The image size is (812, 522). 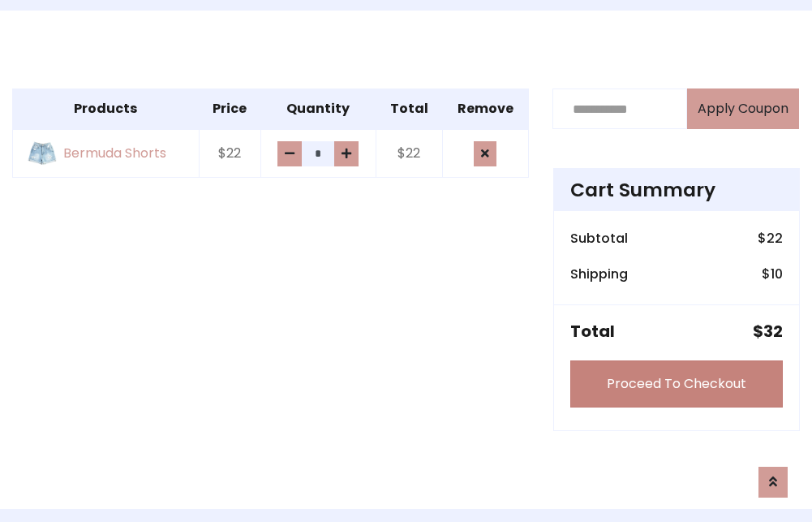 What do you see at coordinates (676, 190) in the screenshot?
I see `h4: Cart Summary` at bounding box center [676, 190].